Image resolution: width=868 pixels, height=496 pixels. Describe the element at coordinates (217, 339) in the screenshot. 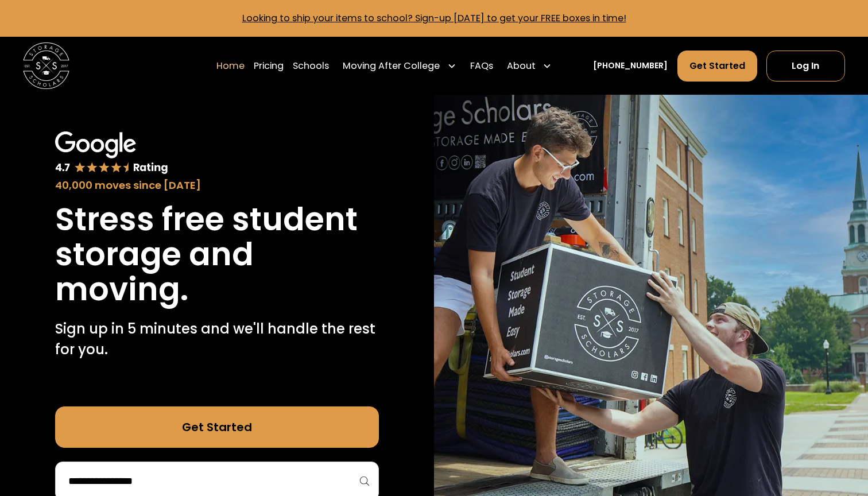

I see `p: Sign up in 5 minutes and we'll handle the rest for you.` at that location.